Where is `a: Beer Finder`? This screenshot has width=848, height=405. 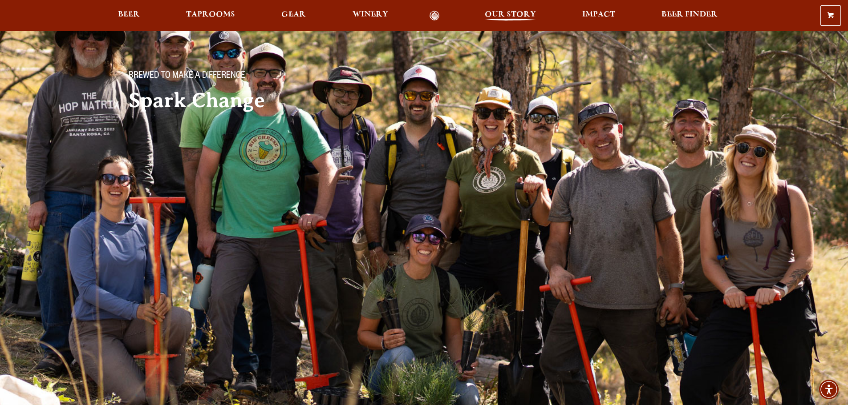
a: Beer Finder is located at coordinates (689, 16).